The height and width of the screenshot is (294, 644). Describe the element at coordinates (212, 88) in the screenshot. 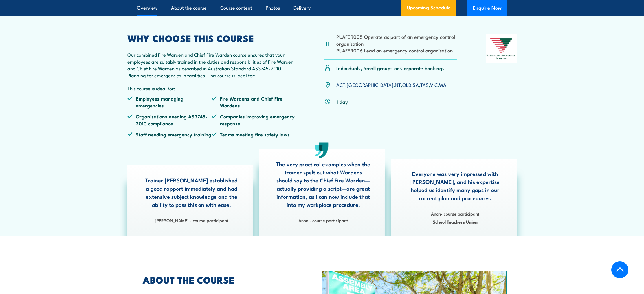

I see `p: This course is ideal for:` at that location.